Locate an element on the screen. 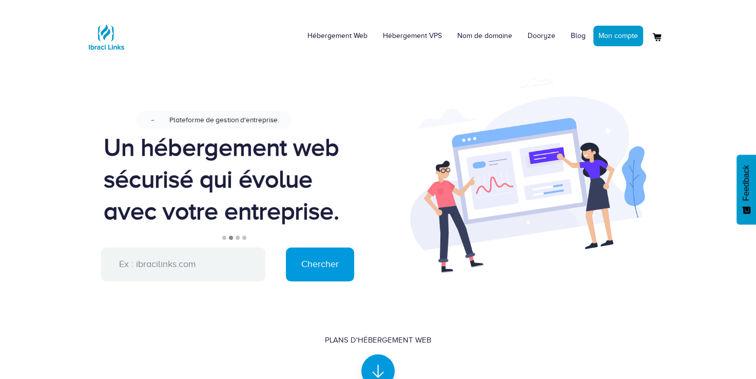 The height and width of the screenshot is (379, 756). img: Logo Ibraci Links is located at coordinates (106, 37).